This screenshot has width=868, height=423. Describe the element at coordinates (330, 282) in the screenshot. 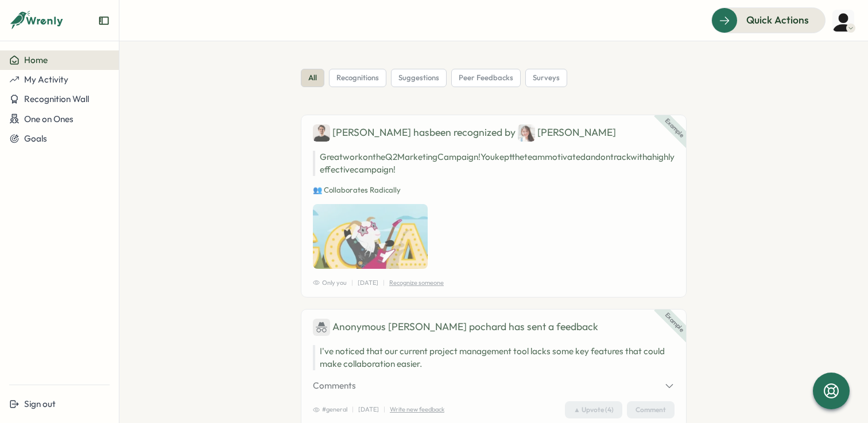

I see `span: Only you` at that location.